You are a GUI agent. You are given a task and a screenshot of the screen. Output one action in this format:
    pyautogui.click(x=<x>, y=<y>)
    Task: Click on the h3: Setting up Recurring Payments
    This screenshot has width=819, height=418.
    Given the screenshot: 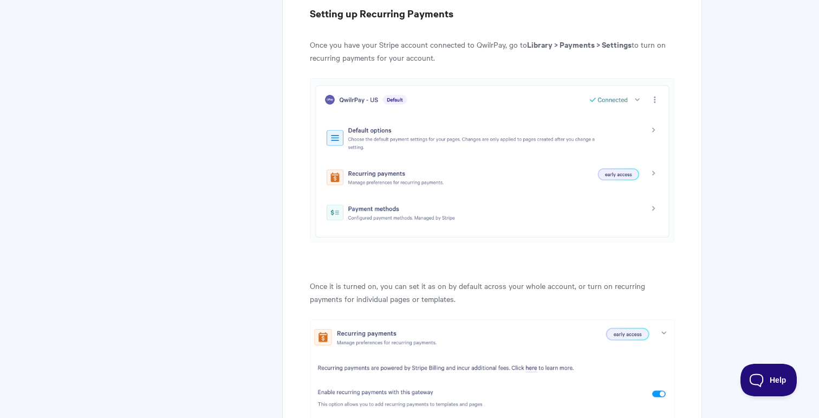 What is the action you would take?
    pyautogui.click(x=492, y=14)
    